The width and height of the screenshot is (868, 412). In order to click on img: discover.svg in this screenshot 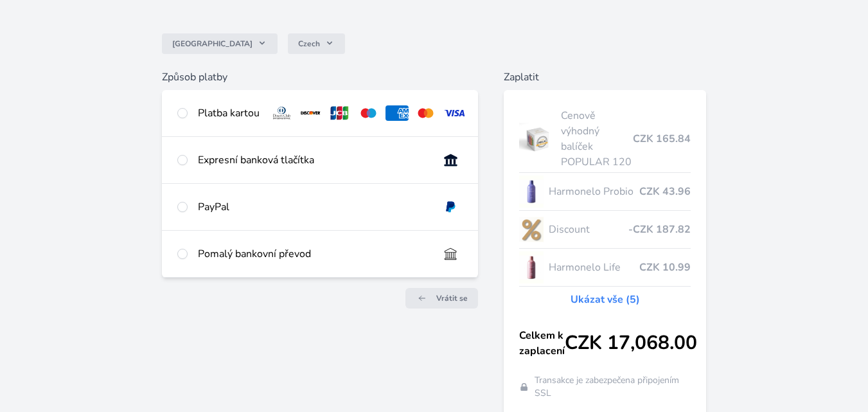, I will do `click(310, 113)`.